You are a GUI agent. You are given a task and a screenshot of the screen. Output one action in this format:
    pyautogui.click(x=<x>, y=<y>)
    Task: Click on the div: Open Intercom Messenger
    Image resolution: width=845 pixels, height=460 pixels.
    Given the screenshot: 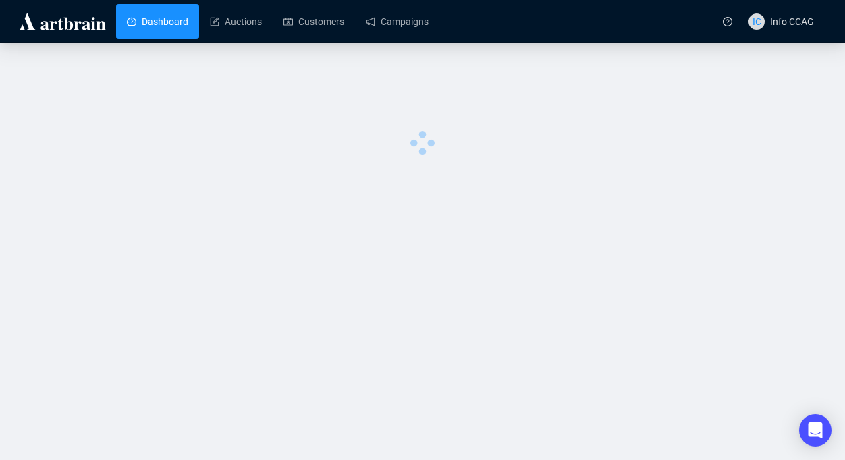 What is the action you would take?
    pyautogui.click(x=816, y=431)
    